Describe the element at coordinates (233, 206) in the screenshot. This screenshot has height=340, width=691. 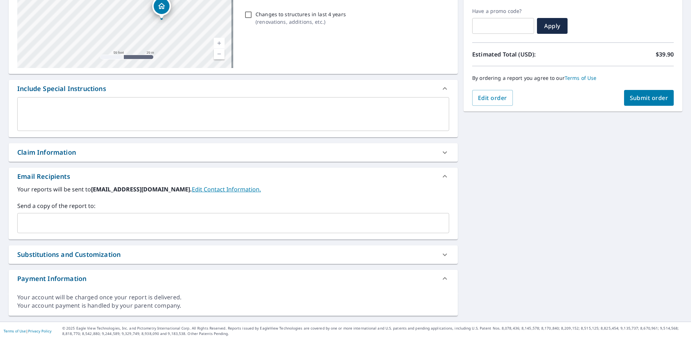
I see `label: Send a copy of the report to:` at that location.